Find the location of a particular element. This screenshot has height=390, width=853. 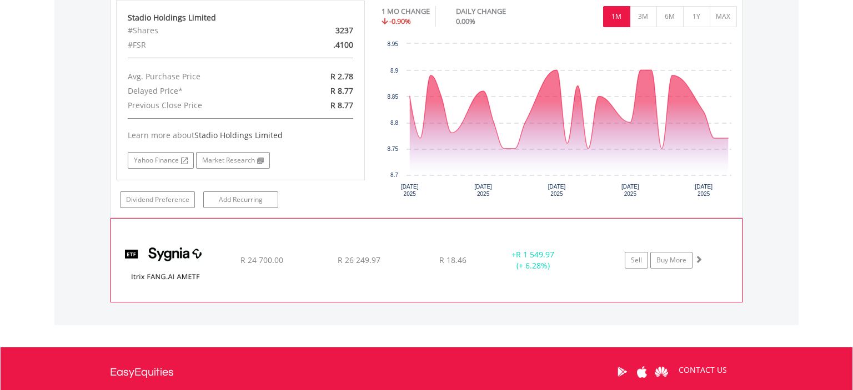

text: 8.7 is located at coordinates (394, 175).